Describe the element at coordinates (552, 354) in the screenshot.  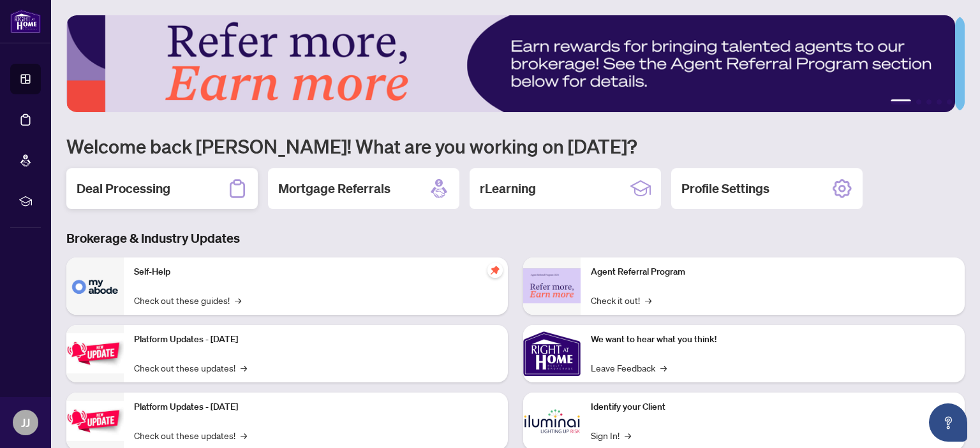
I see `img: We want to hear what you think!` at that location.